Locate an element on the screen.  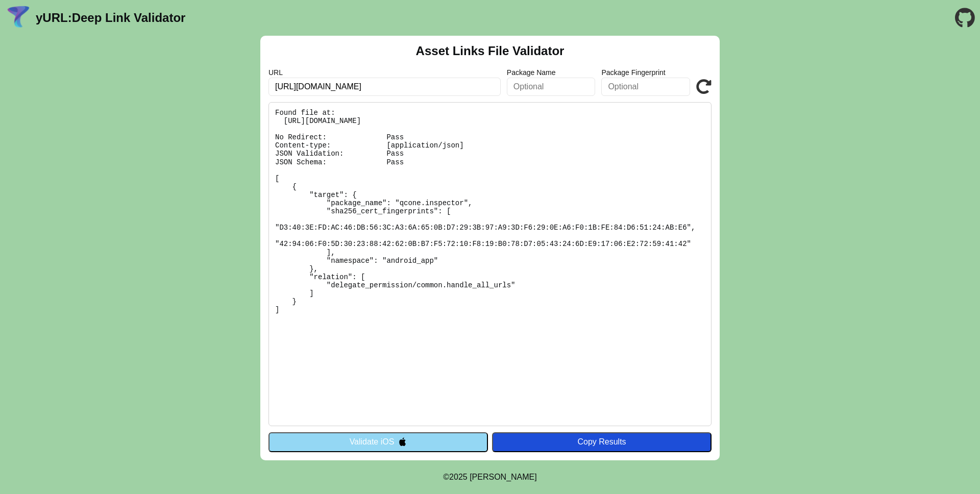
img: yURL Logo is located at coordinates (19, 18).